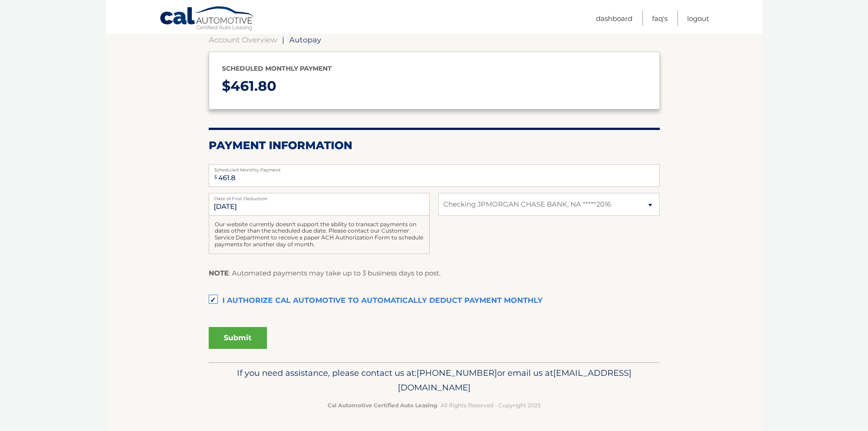  Describe the element at coordinates (434, 301) in the screenshot. I see `label: I authorize cal automotive to automatically deduct payment monthly` at that location.